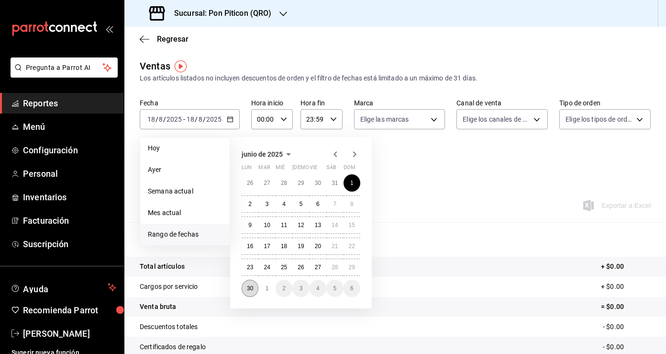 The image size is (666, 354). Describe the element at coordinates (352, 225) in the screenshot. I see `abbr: 15 de junio de 2025` at that location.